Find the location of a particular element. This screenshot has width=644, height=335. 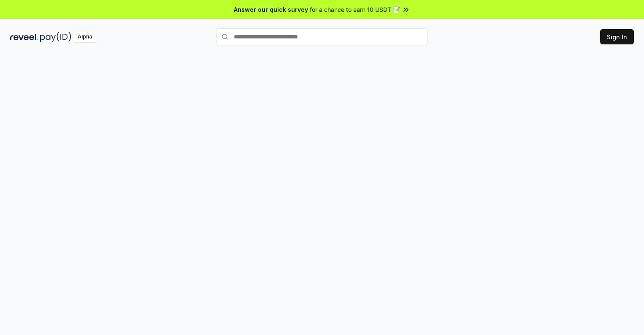

button: Sign In is located at coordinates (617, 37).